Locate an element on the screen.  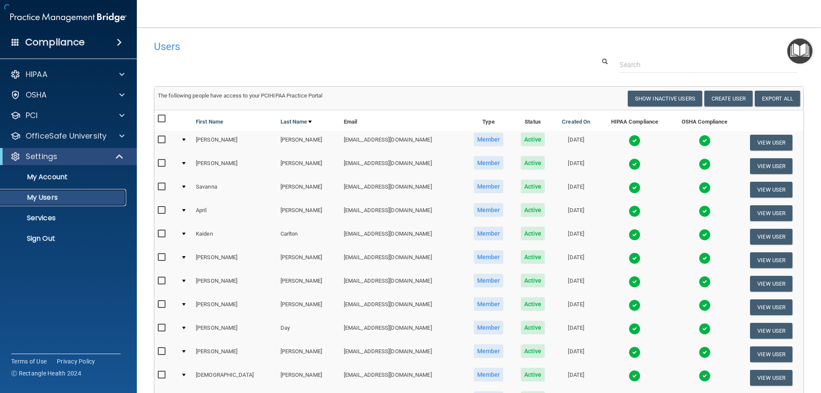
p: OSHA is located at coordinates (36, 95).